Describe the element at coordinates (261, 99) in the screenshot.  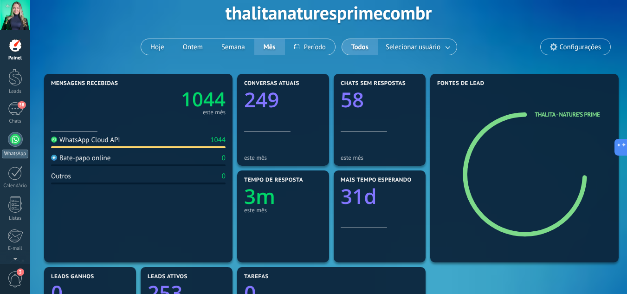
I see `text: 249` at that location.